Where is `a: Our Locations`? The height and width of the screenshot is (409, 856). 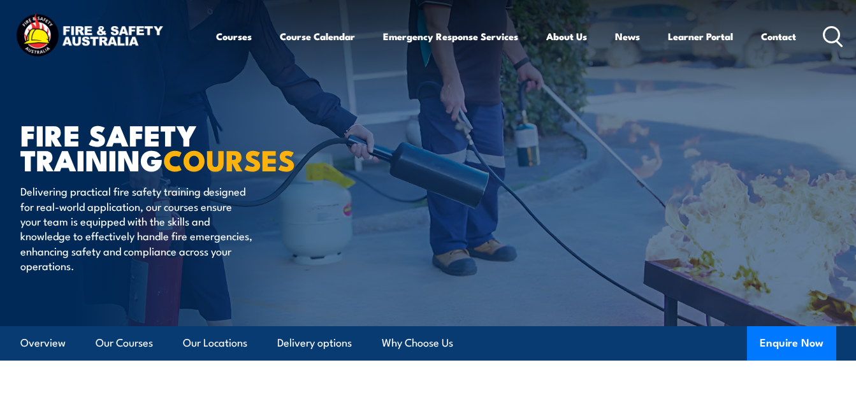
a: Our Locations is located at coordinates (215, 343).